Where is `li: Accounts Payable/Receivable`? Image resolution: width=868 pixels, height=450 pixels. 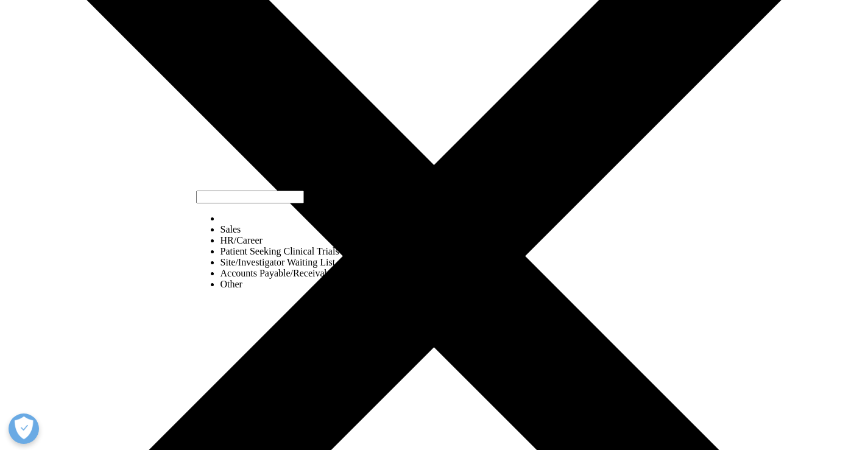
li: Accounts Payable/Receivable is located at coordinates (280, 274).